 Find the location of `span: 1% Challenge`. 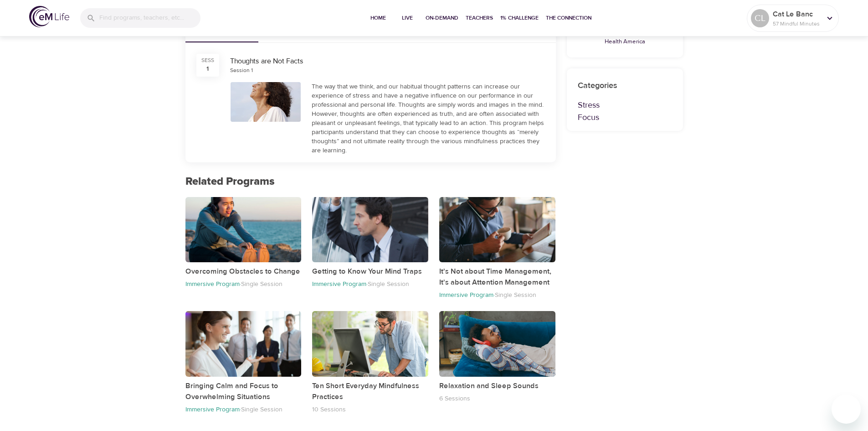

span: 1% Challenge is located at coordinates (520, 18).